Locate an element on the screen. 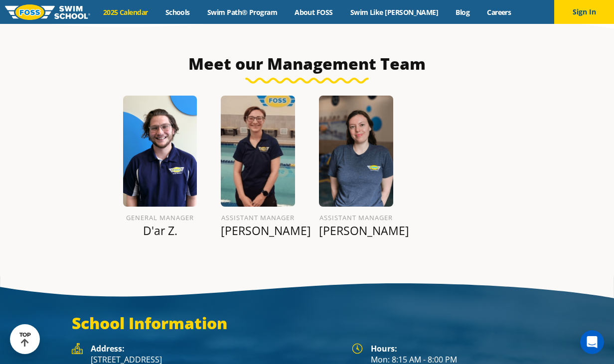 The image size is (614, 364). h3: School Information is located at coordinates (307, 323).